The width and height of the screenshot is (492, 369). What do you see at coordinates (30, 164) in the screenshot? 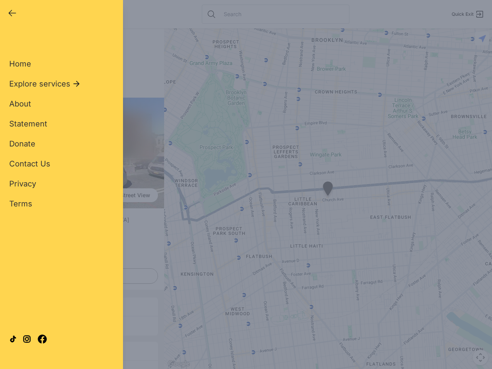
I see `a: Contact Us` at bounding box center [30, 164].